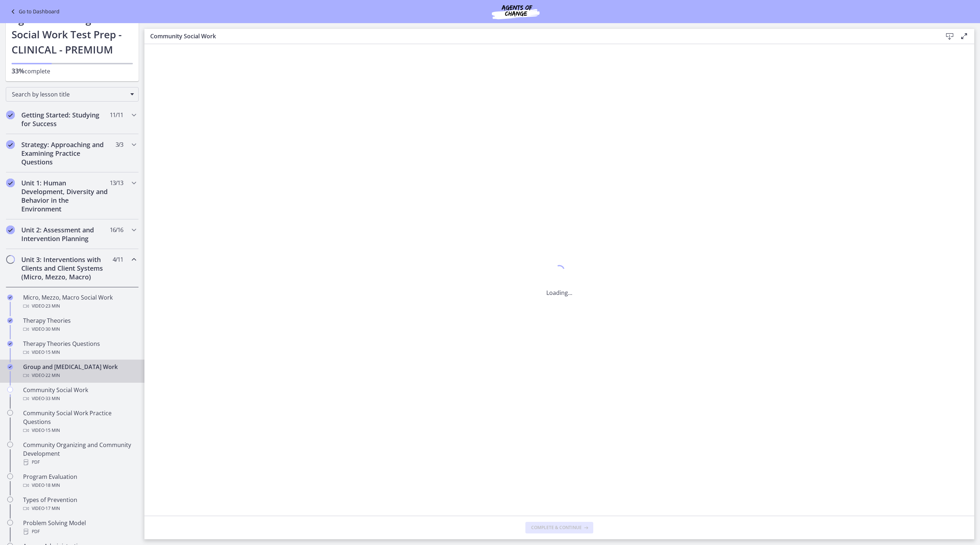 This screenshot has width=980, height=545. I want to click on div: Program Evaluation, so click(79, 480).